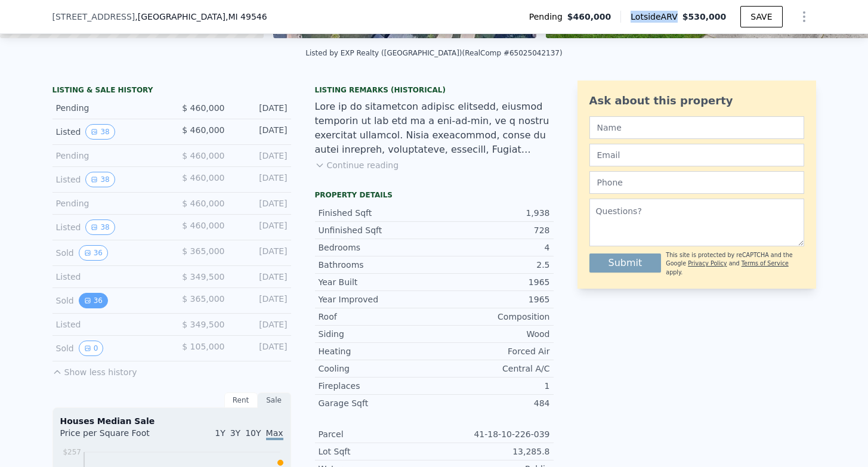  What do you see at coordinates (377, 434) in the screenshot?
I see `div: Parcel` at bounding box center [377, 434].